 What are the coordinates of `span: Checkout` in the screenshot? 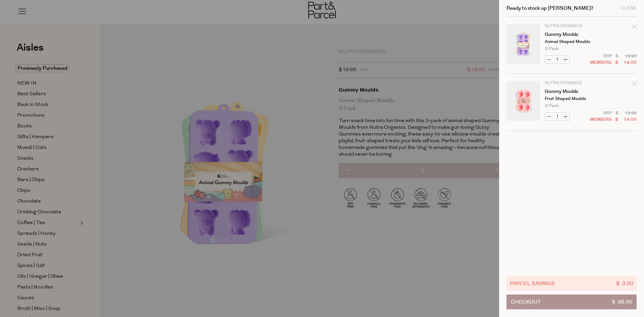 It's located at (526, 302).